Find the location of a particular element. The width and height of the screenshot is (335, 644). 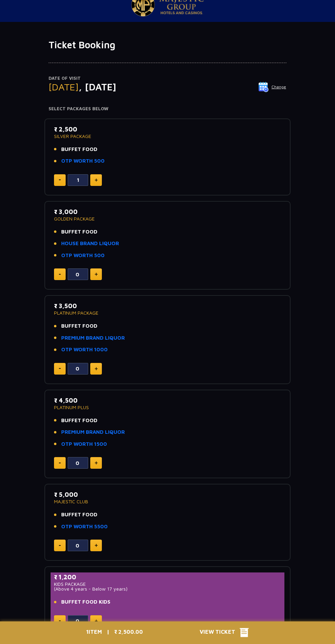

p: ₹ 3,500 is located at coordinates (168, 306).